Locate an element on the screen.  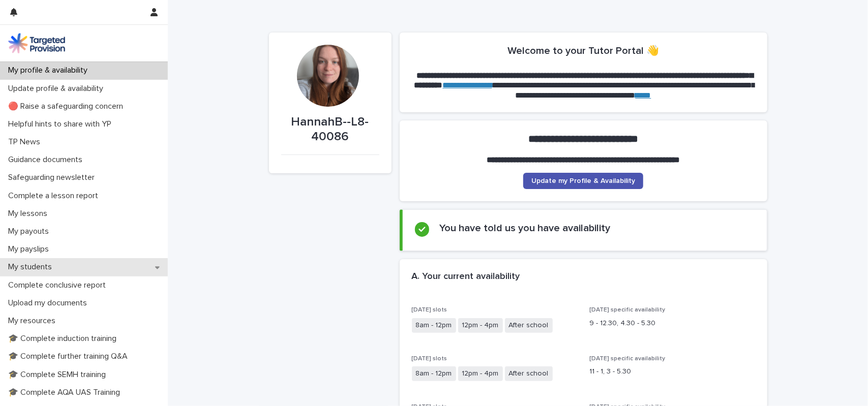
a: Update my Profile & Availability is located at coordinates (583, 181).